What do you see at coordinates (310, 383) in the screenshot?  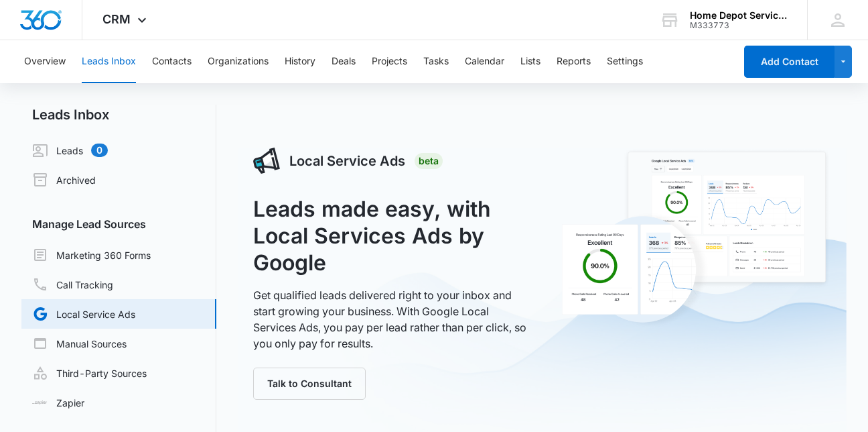 I see `button: Talk to Consultant` at bounding box center [310, 383].